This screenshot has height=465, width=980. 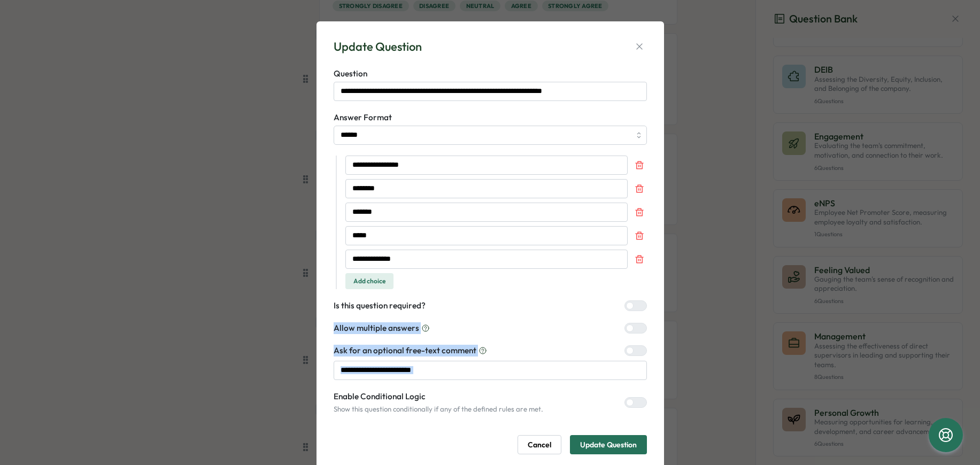 I want to click on button: Cancel, so click(x=540, y=445).